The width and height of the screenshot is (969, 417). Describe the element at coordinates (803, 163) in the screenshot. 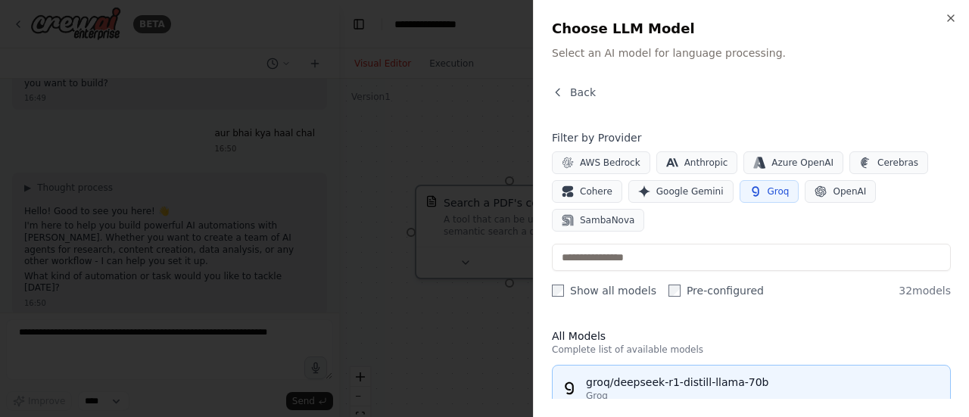

I see `span: Azure OpenAI` at that location.